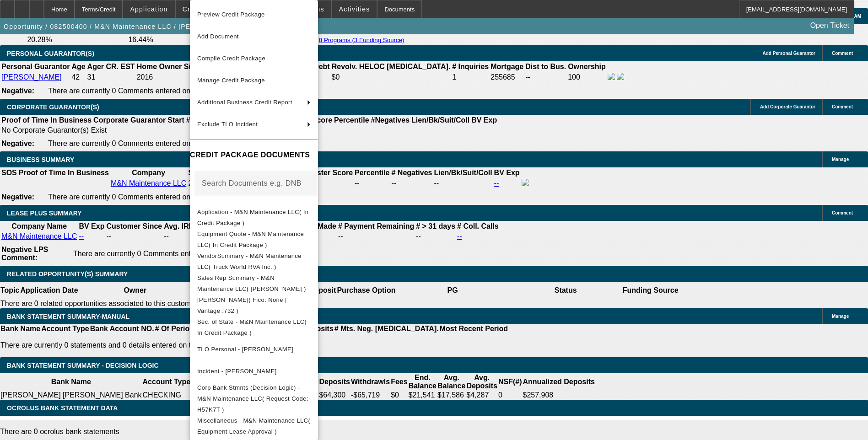 The width and height of the screenshot is (868, 440). I want to click on span: Application - M&N Maintenance LLC( In Credit Package ), so click(253, 217).